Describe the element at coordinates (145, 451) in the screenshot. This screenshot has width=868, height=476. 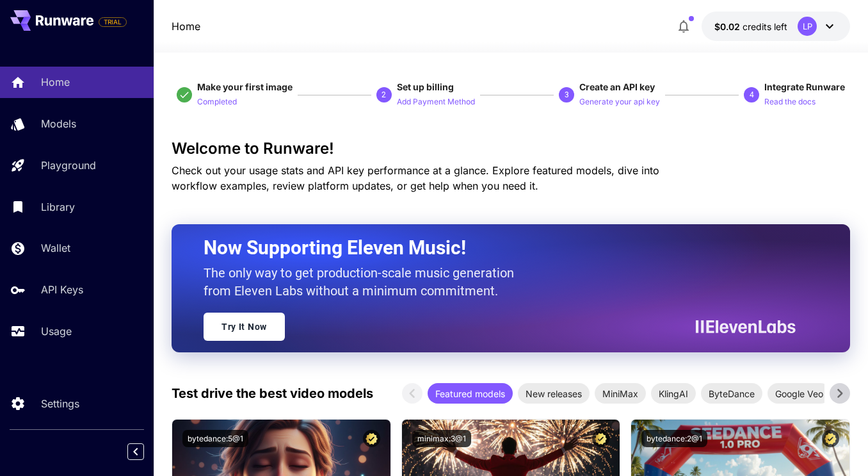
I see `div: Collapse sidebar` at that location.